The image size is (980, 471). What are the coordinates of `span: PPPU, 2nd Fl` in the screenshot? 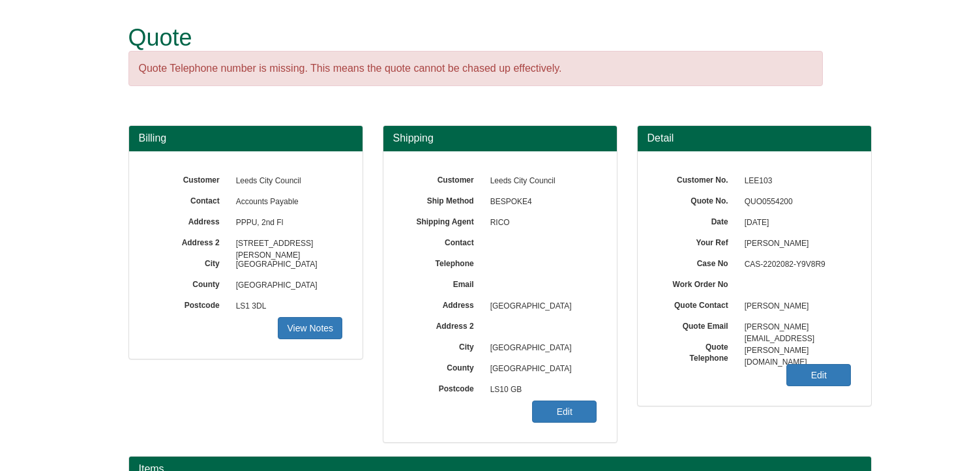 It's located at (286, 223).